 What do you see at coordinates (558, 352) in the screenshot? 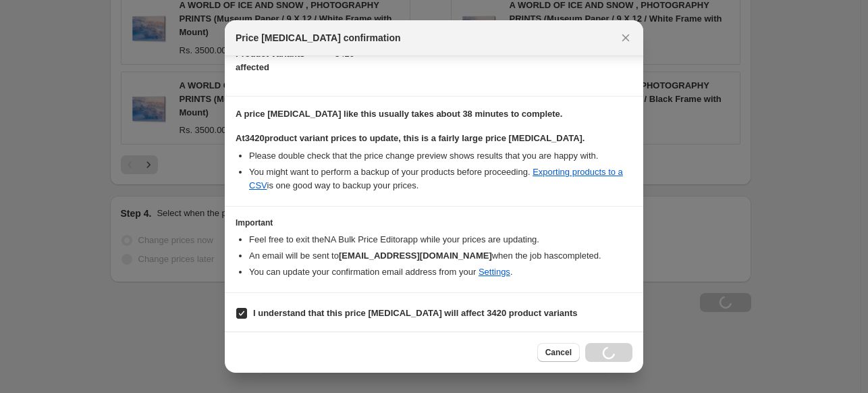
I see `button: Cancel` at bounding box center [558, 352].